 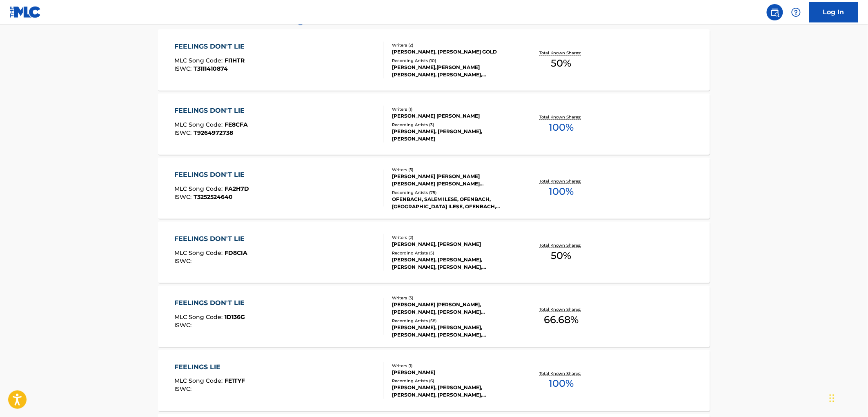 I want to click on div: Recording Artists ( 75 ), so click(x=454, y=193).